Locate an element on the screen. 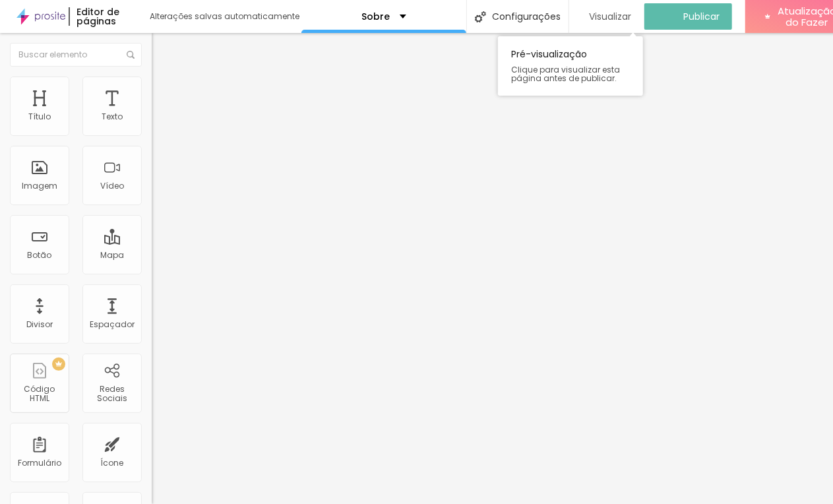 Image resolution: width=833 pixels, height=504 pixels. font: Texto is located at coordinates (112, 116).